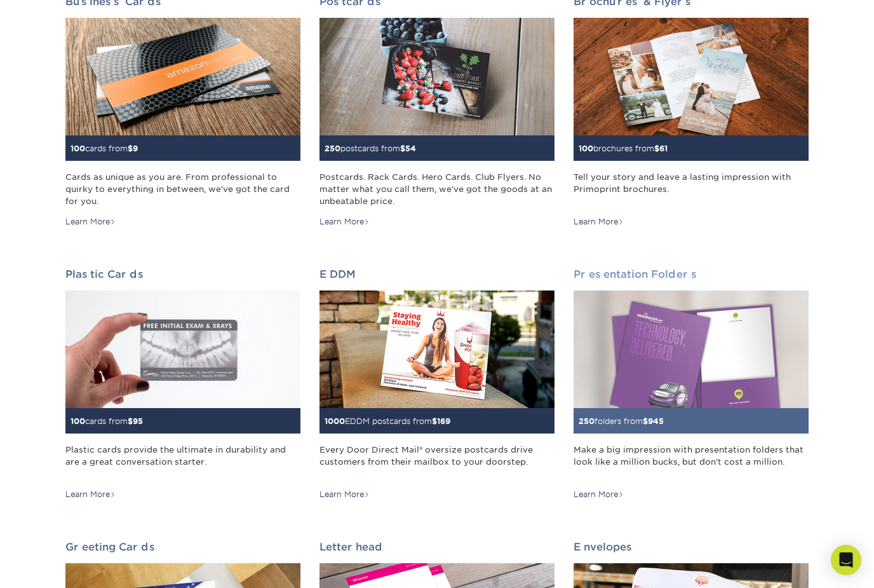 The height and width of the screenshot is (588, 874). I want to click on img: Postcards, so click(437, 77).